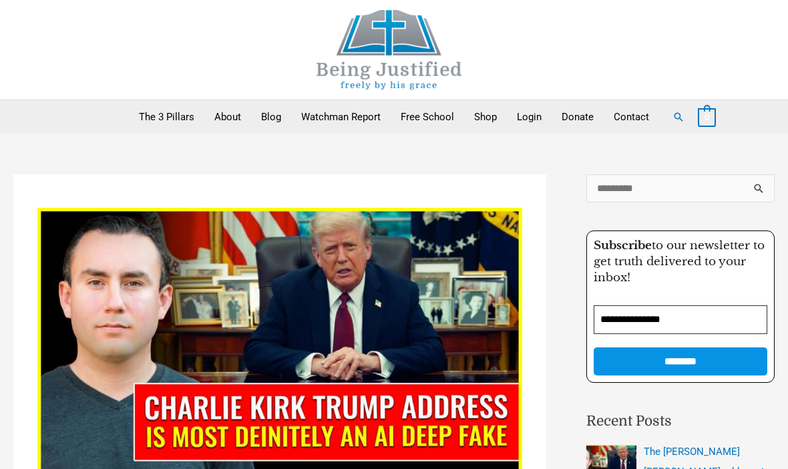  What do you see at coordinates (427, 117) in the screenshot?
I see `a: Free School` at bounding box center [427, 117].